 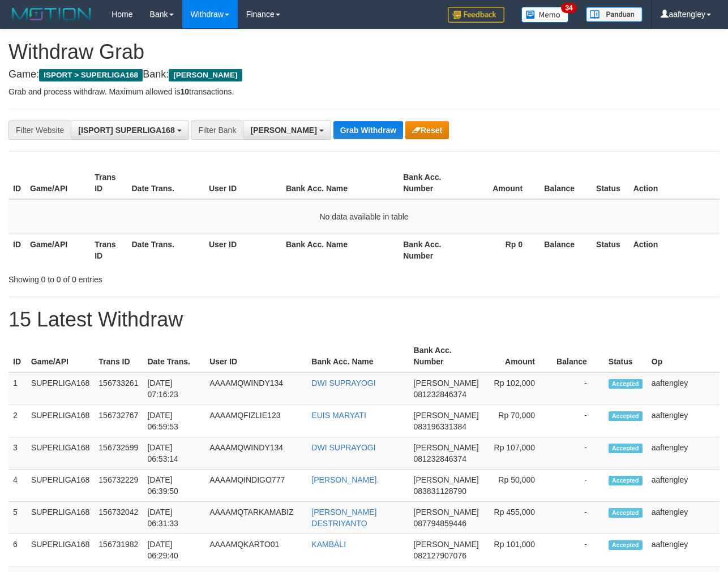 I want to click on span: Copy 083831128790 to clipboard, so click(x=440, y=491).